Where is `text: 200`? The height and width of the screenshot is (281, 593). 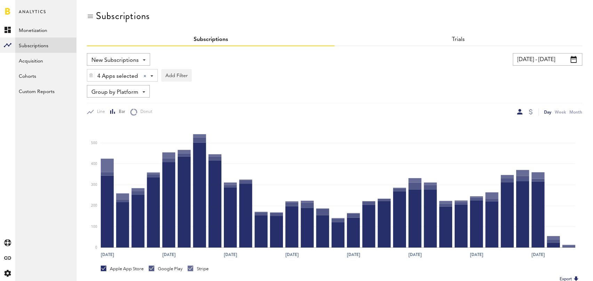
text: 200 is located at coordinates (94, 206).